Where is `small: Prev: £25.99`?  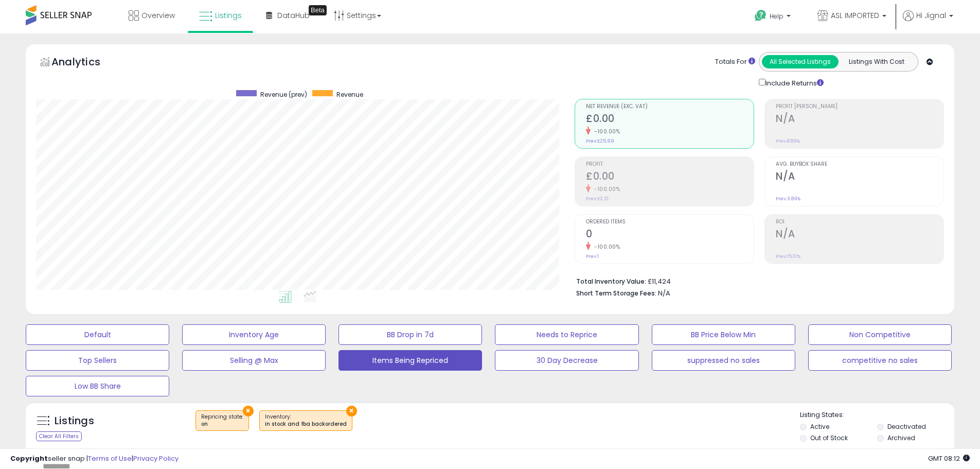 small: Prev: £25.99 is located at coordinates (600, 141).